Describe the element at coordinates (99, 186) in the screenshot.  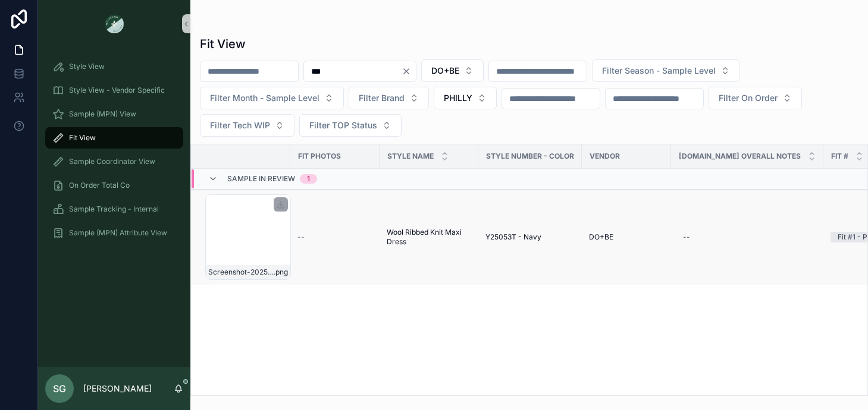
I see `span: On Order Total Co` at that location.